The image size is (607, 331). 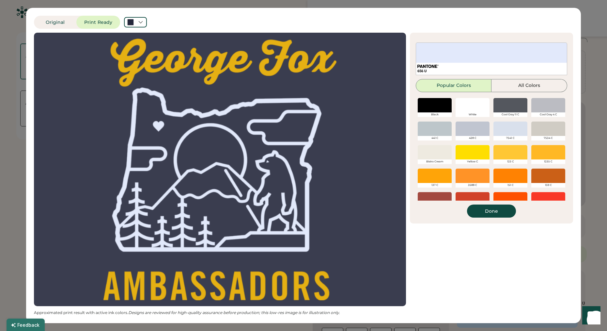 I want to click on div: 3588 C, so click(x=472, y=185).